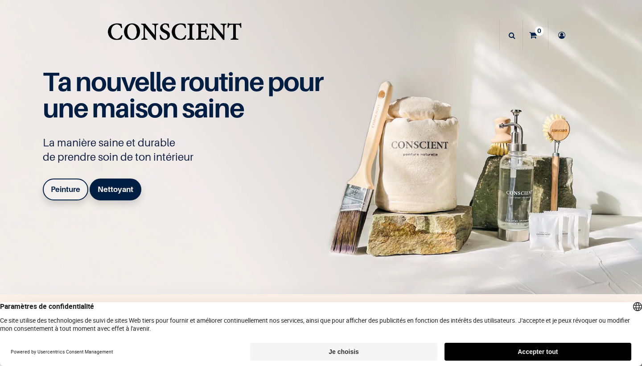 The image size is (642, 366). I want to click on span: Logo of Conscient, so click(174, 35).